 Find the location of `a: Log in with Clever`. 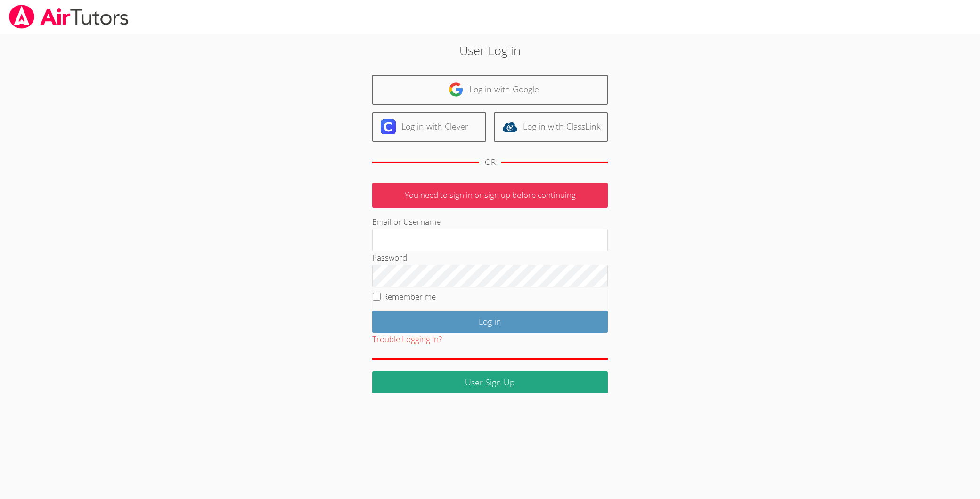

a: Log in with Clever is located at coordinates (429, 127).